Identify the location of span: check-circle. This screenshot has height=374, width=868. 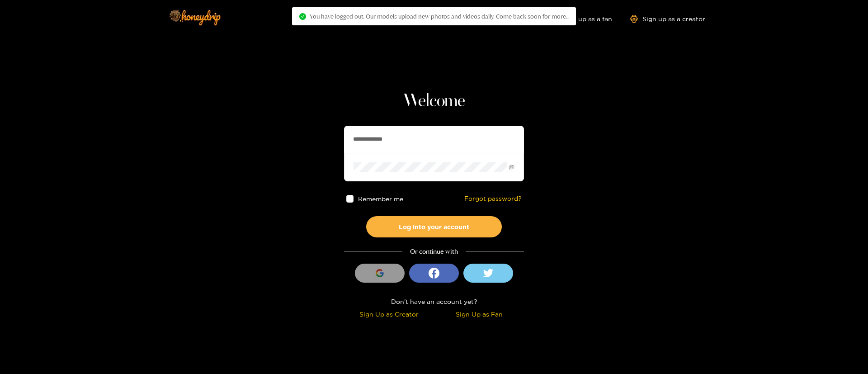
(302, 16).